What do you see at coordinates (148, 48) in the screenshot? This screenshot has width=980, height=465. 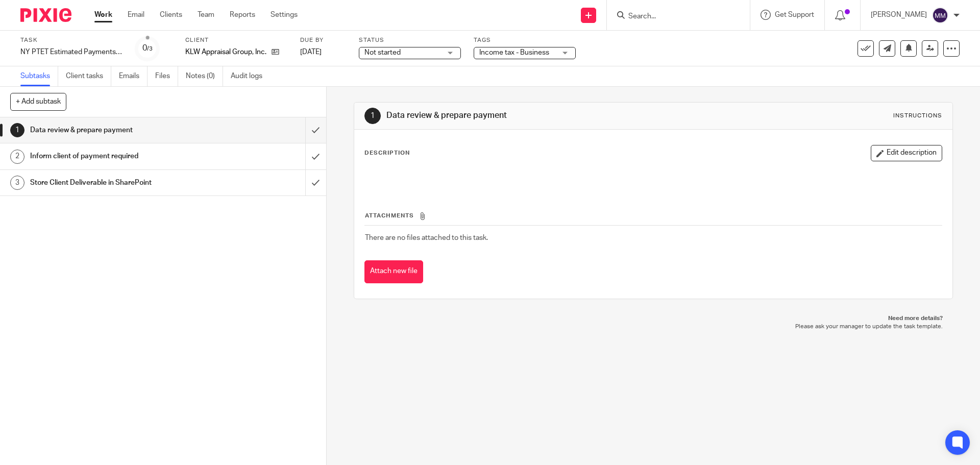 I see `div: 0` at bounding box center [148, 48].